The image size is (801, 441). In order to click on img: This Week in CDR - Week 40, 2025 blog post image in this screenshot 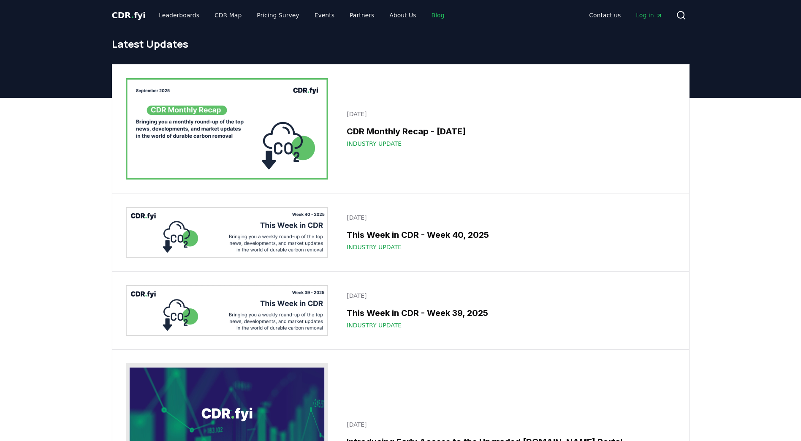, I will do `click(227, 232)`.